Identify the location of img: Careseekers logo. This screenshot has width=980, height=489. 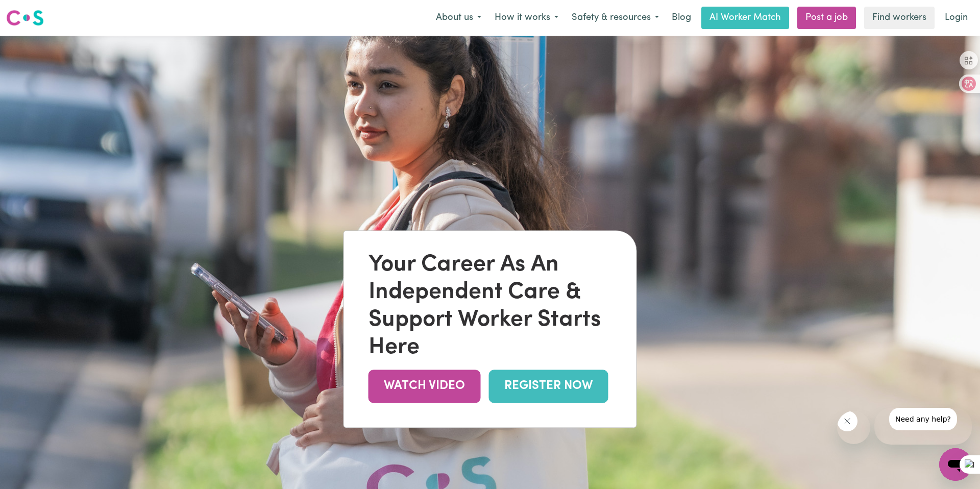
(25, 18).